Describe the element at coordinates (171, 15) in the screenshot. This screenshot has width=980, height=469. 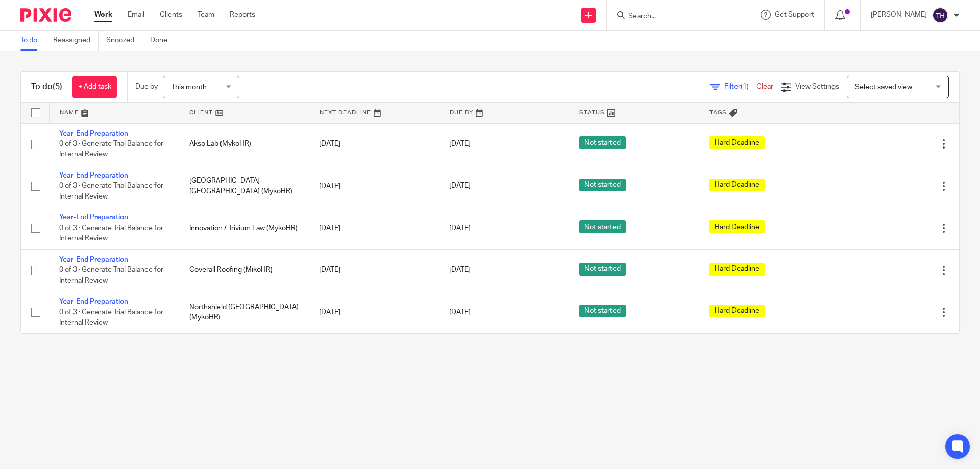
I see `a: Clients` at that location.